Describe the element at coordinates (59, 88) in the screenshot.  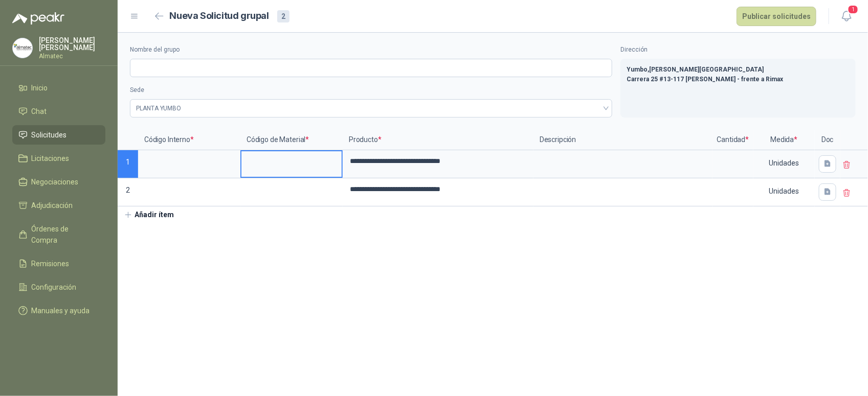
I see `a: Inicio` at that location.